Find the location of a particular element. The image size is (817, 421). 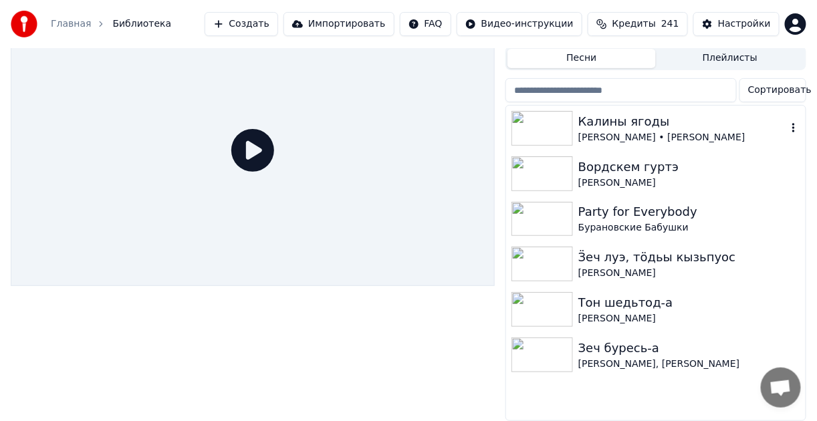

div: Настройки is located at coordinates (745, 24).